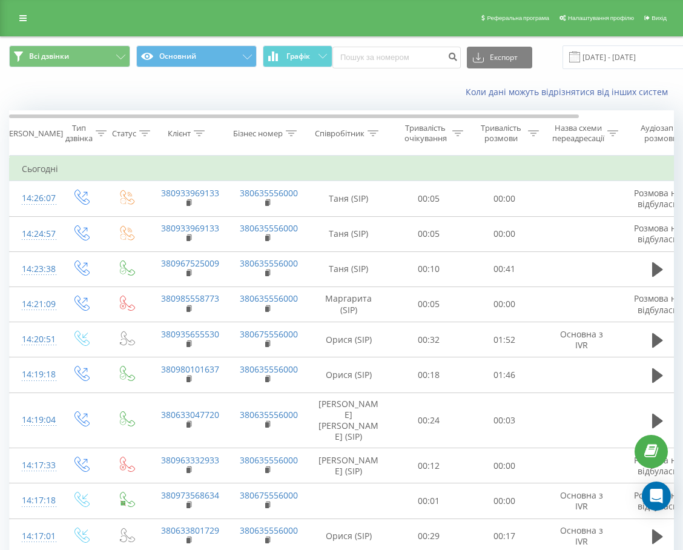 The image size is (683, 550). I want to click on td: 00:03, so click(505, 420).